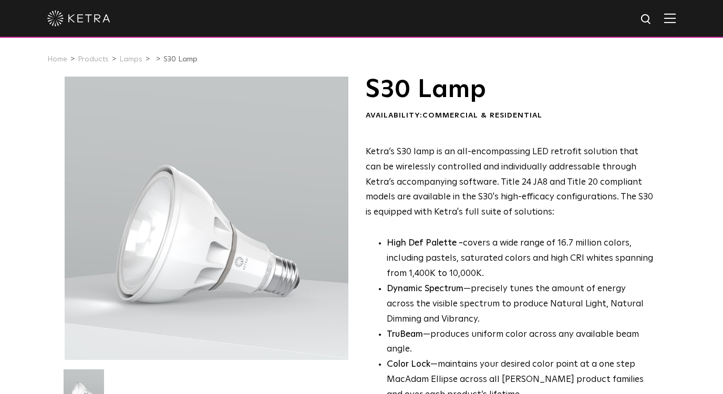 The image size is (723, 394). I want to click on span: Commercial & Residential, so click(482, 116).